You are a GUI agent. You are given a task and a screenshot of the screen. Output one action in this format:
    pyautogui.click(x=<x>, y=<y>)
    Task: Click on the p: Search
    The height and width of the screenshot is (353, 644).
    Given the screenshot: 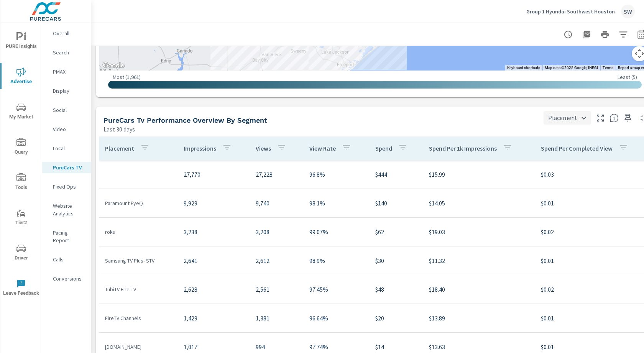 What is the action you would take?
    pyautogui.click(x=69, y=53)
    